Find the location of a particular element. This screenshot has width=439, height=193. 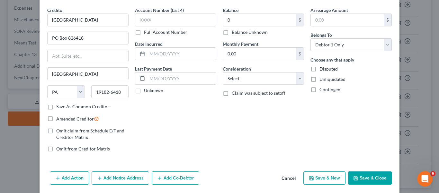

label: Last Payment Date is located at coordinates (153, 68).